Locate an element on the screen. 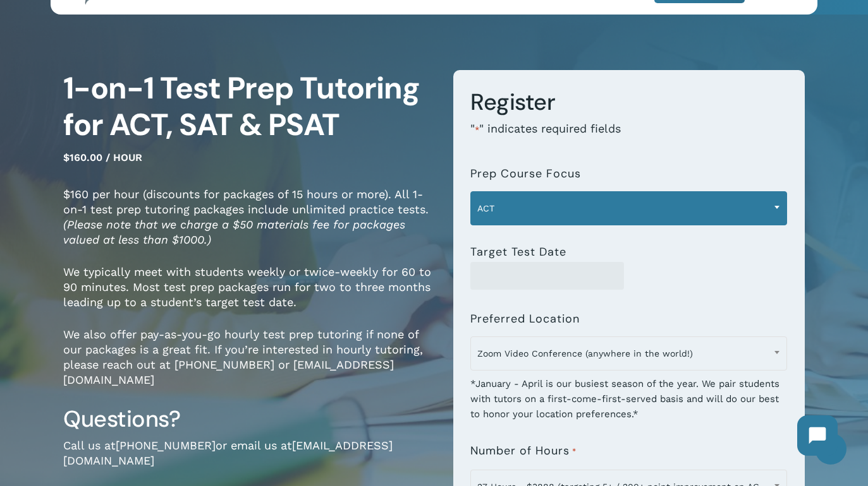 This screenshot has width=868, height=486. label: Preferred Location is located at coordinates (524, 319).